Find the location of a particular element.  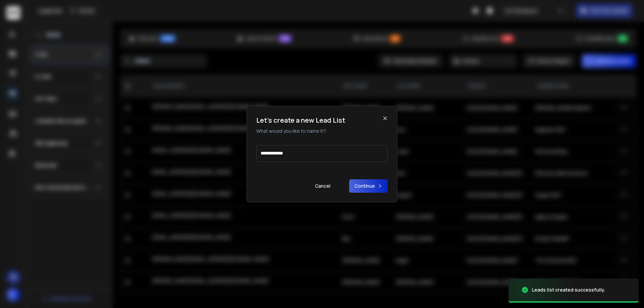

h1: Let's create a new Lead List is located at coordinates (300, 120).